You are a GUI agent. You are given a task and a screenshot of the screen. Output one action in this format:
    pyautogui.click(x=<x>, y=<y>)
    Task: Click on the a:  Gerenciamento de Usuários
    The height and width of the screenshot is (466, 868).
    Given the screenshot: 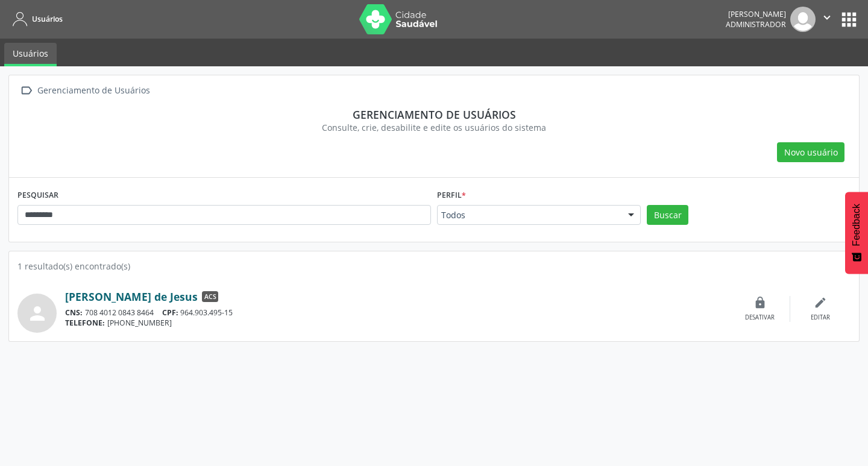 What is the action you would take?
    pyautogui.click(x=84, y=90)
    